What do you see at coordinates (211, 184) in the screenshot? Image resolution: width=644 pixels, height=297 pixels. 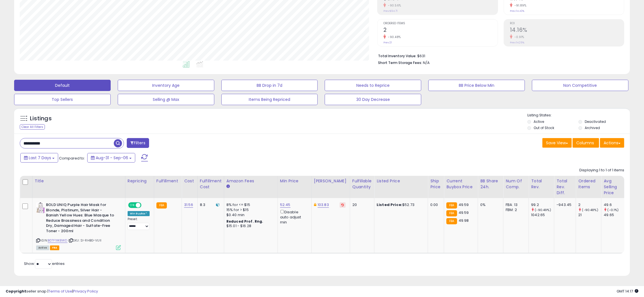 I see `div: Fulfillment Cost` at bounding box center [211, 184].